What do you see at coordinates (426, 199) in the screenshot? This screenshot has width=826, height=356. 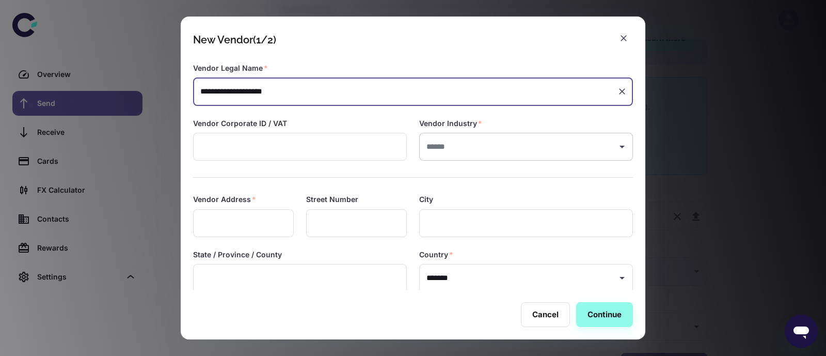 I see `label: City` at bounding box center [426, 199].